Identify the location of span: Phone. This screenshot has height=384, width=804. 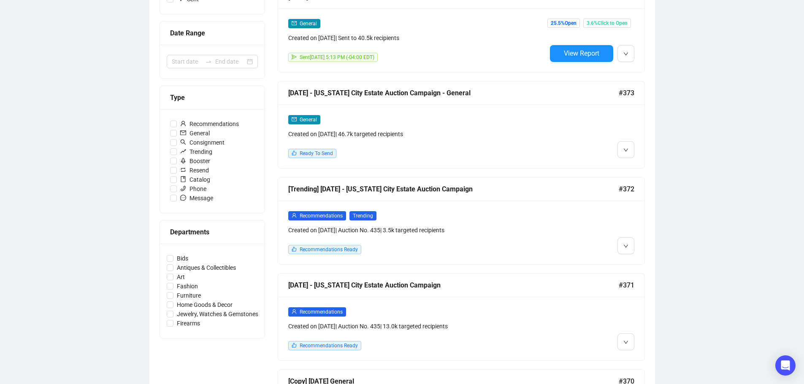
(193, 189).